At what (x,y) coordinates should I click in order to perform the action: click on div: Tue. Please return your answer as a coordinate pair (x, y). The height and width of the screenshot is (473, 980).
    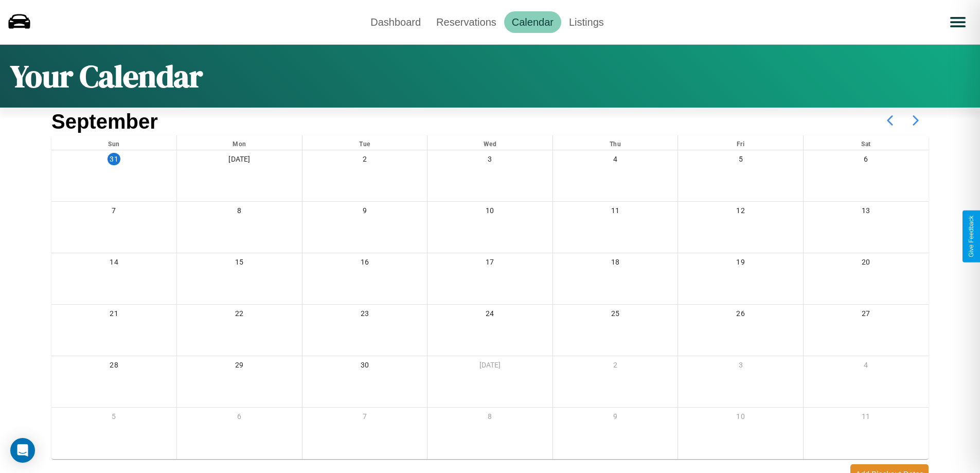
    Looking at the image, I should click on (365, 143).